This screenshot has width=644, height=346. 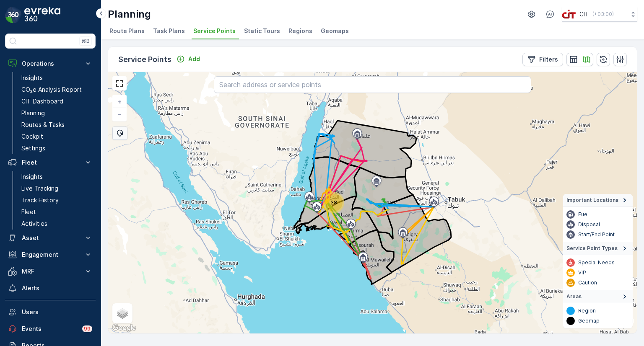 What do you see at coordinates (194, 59) in the screenshot?
I see `p: Add` at bounding box center [194, 59].